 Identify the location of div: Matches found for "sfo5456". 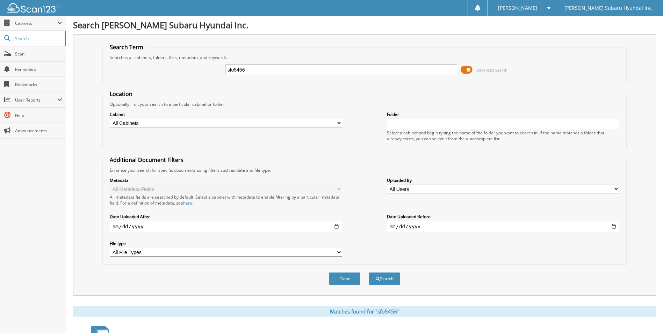
(364, 312).